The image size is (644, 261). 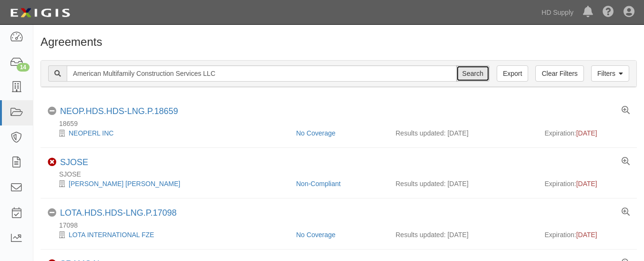 I want to click on div: NEOPERL INC, so click(x=168, y=133).